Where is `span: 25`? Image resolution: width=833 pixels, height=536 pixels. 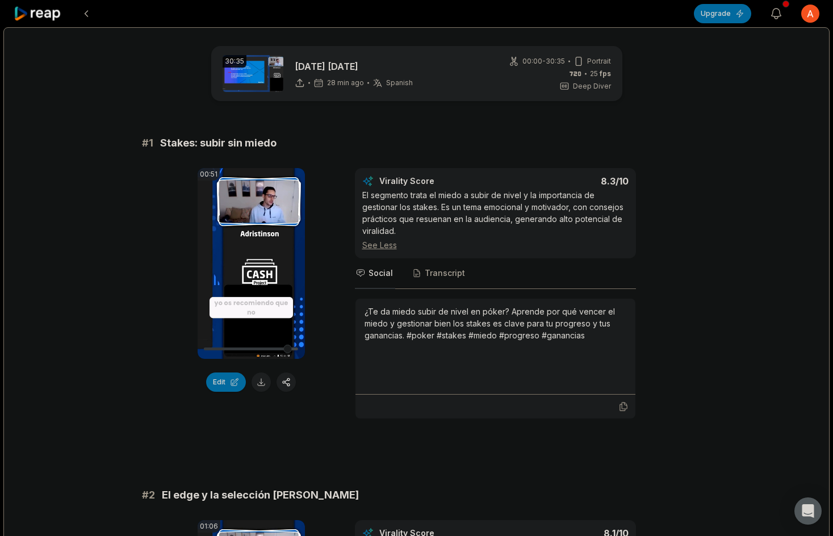 span: 25 is located at coordinates (600, 74).